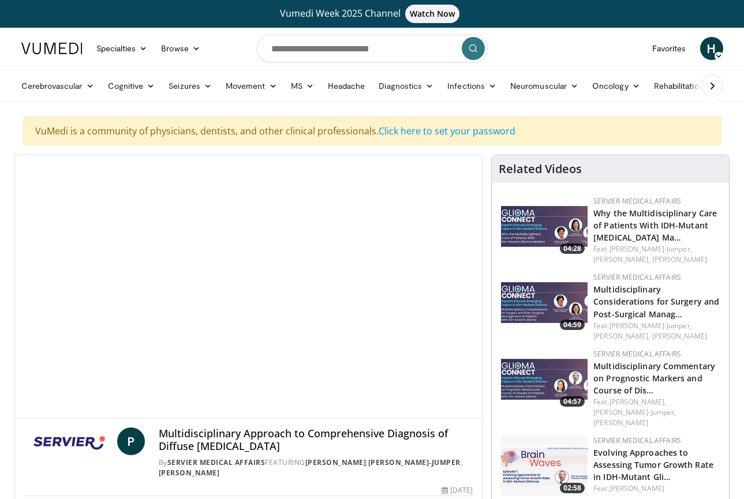 This screenshot has width=744, height=499. I want to click on a: Click here to set your password, so click(447, 131).